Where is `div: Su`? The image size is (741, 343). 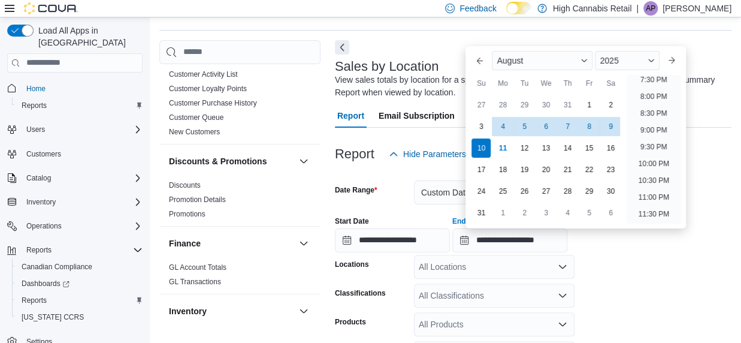 div: Su is located at coordinates (481, 83).